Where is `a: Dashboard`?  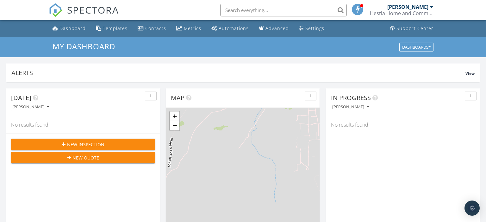 a: Dashboard is located at coordinates (69, 28).